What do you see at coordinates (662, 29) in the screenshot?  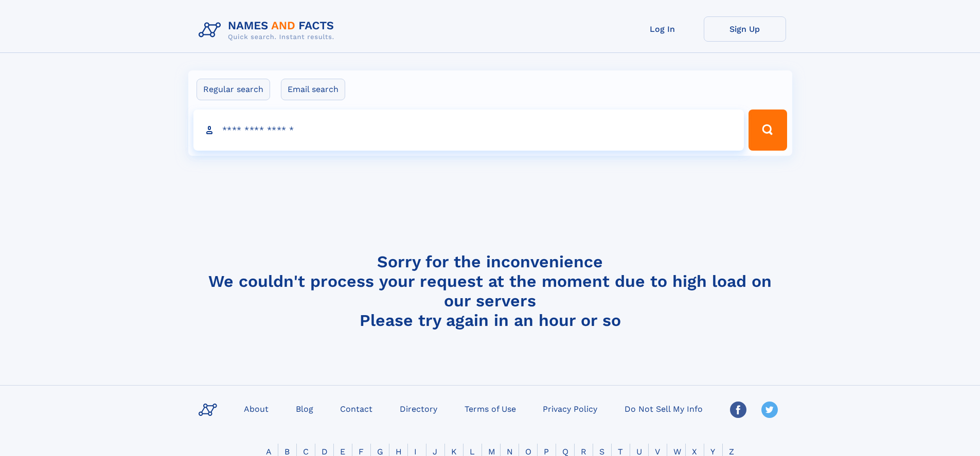 I see `a: Log In` at bounding box center [662, 29].